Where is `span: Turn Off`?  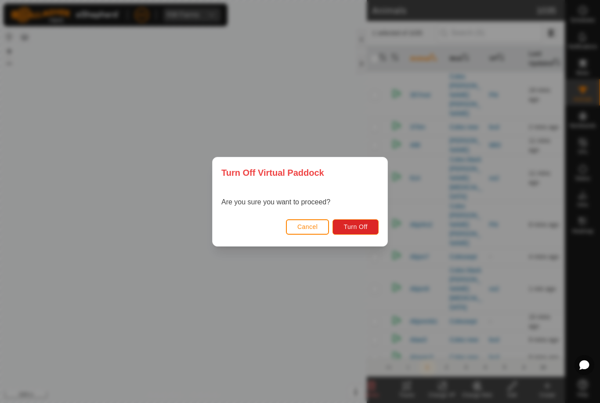 span: Turn Off is located at coordinates (355, 227).